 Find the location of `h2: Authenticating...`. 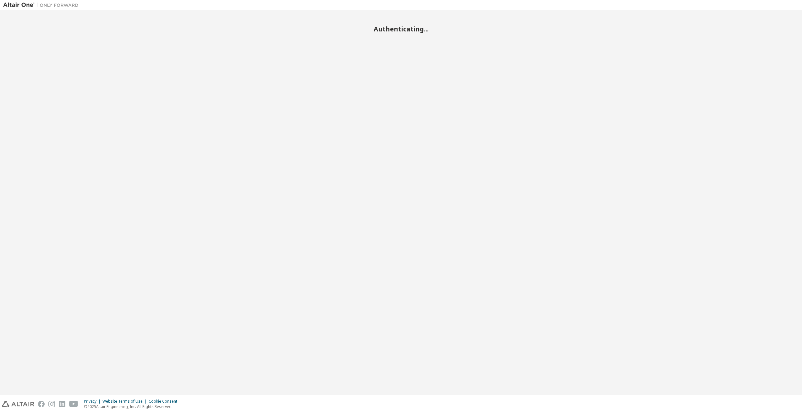

h2: Authenticating... is located at coordinates (401, 29).